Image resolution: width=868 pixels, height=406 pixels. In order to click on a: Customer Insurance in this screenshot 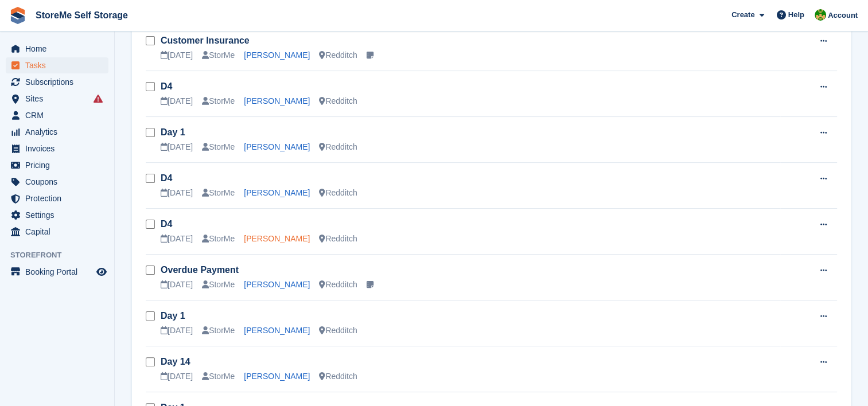, I will do `click(205, 40)`.